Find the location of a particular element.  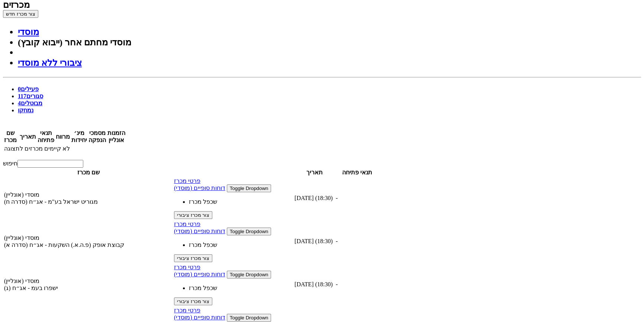

span: קבוצת אופק (פ.ה.א.) השקעות - אג״ח (סדרה א) is located at coordinates (64, 244).